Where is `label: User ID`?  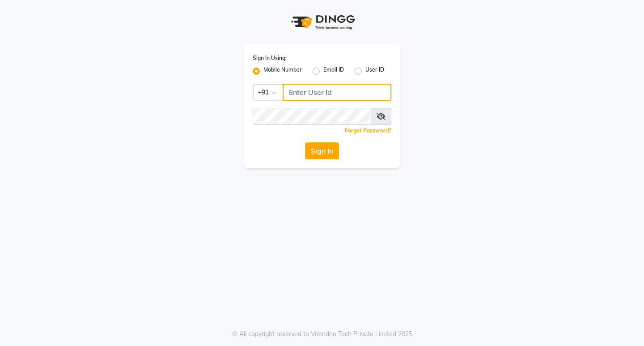 label: User ID is located at coordinates (374, 71).